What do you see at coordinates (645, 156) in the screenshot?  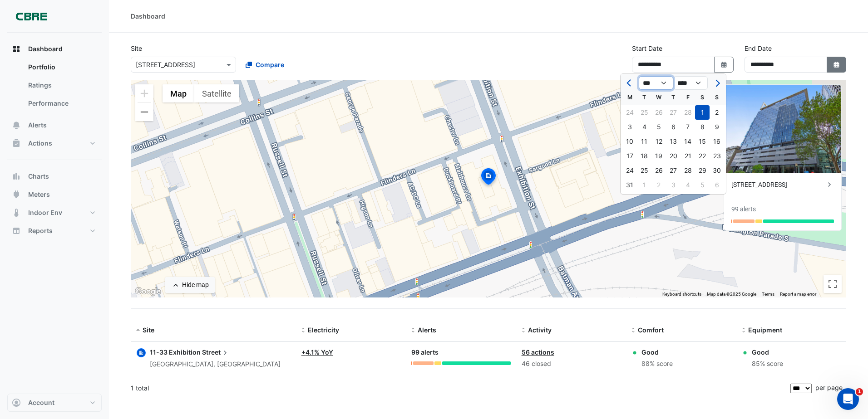 I see `div: Tuesday, March 18, 2025` at bounding box center [645, 156].